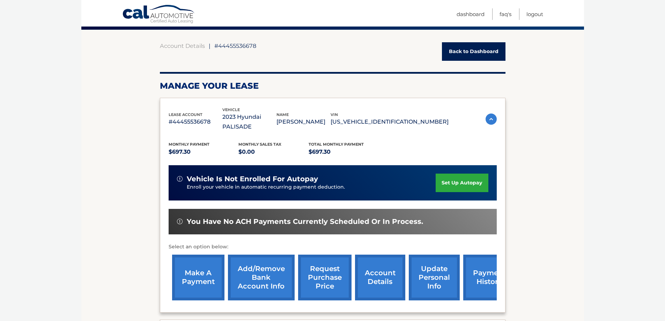  I want to click on a: set up autopay, so click(462, 183).